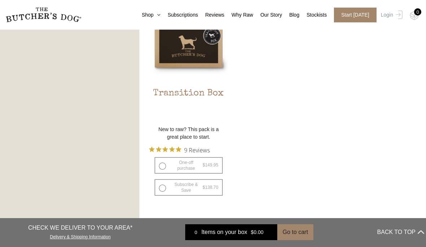 The height and width of the screenshot is (247, 426). I want to click on a: Shop, so click(147, 15).